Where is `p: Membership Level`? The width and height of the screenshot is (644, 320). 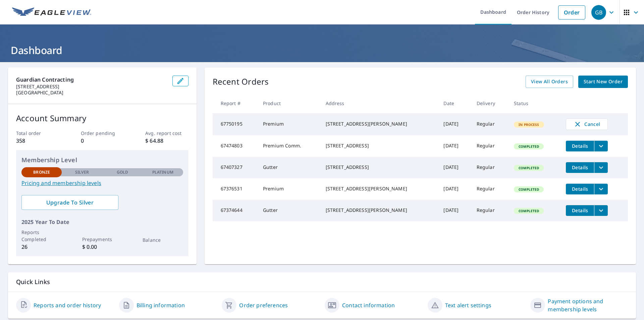
p: Membership Level is located at coordinates (102, 160).